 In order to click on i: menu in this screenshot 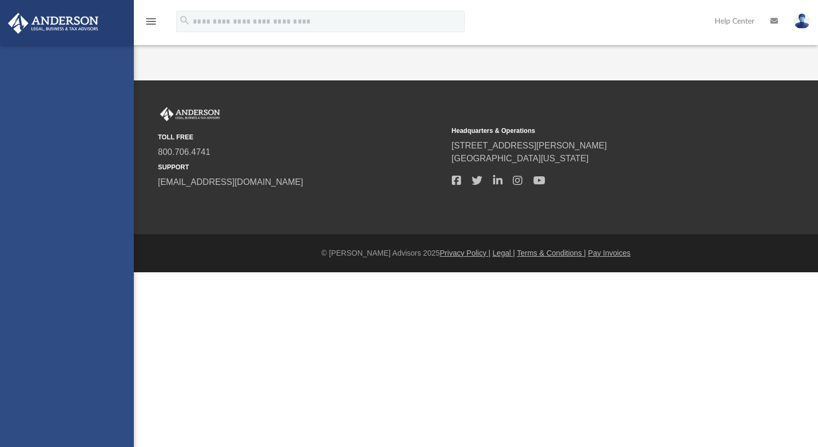, I will do `click(151, 21)`.